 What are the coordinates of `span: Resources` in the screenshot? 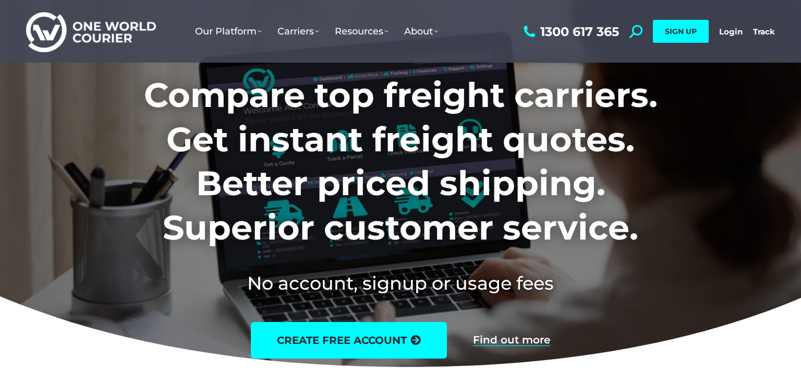 It's located at (361, 31).